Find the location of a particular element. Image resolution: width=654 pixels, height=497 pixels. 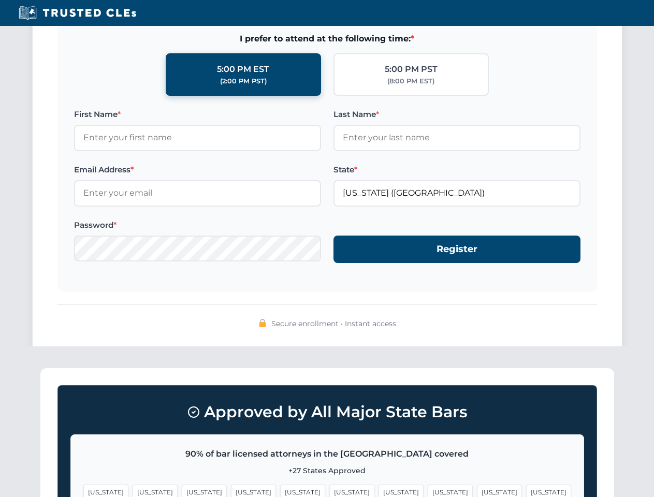

label: Password is located at coordinates (197, 225).